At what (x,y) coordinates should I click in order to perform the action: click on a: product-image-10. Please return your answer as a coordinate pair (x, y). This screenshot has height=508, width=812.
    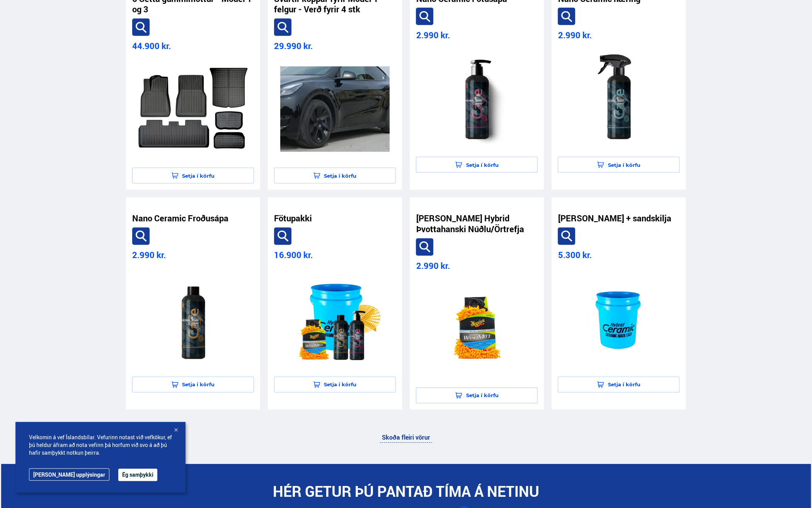
    Looking at the image, I should click on (477, 330).